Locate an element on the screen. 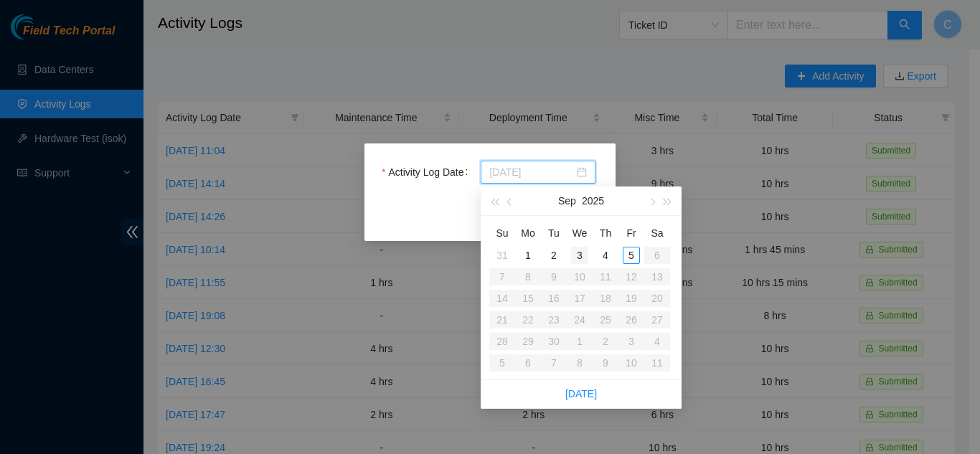 The width and height of the screenshot is (980, 454). td: 2025-09-03 is located at coordinates (579, 255).